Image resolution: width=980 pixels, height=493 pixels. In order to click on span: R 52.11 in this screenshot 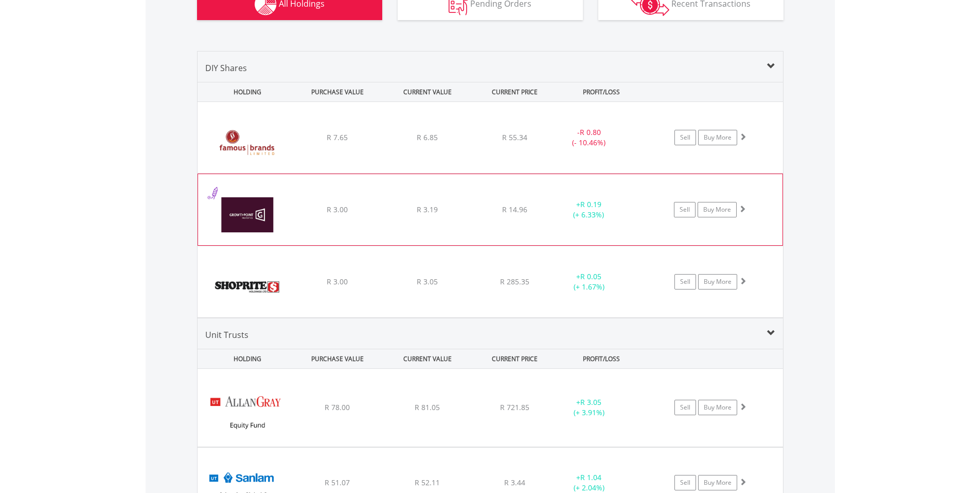, I will do `click(427, 482)`.